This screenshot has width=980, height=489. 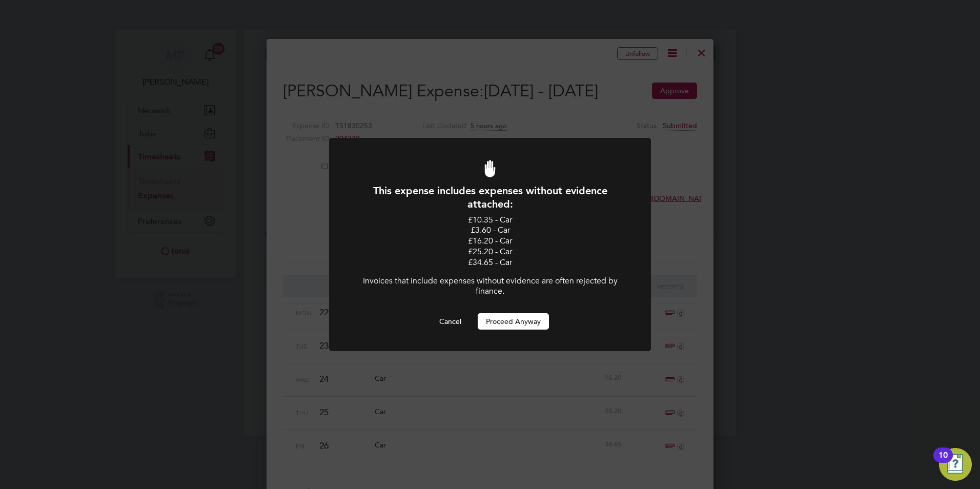 What do you see at coordinates (490, 286) in the screenshot?
I see `p: Invoices that include expenses without evidence are often rejected by finance.` at bounding box center [490, 286].